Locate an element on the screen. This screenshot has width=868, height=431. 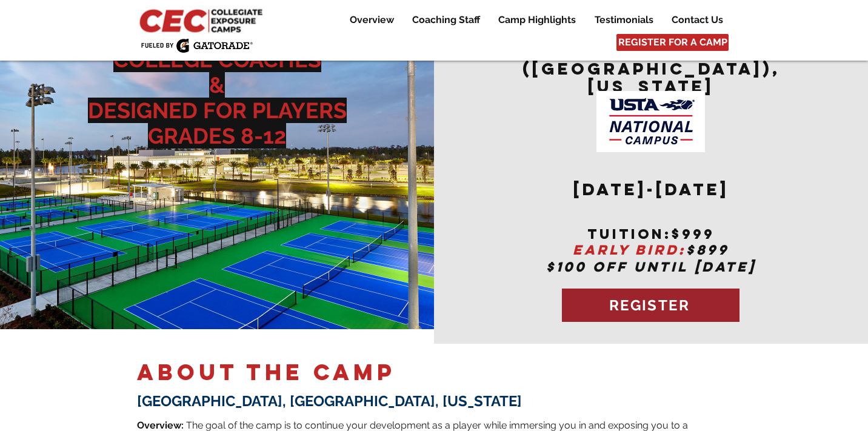
a: Coaching Staff is located at coordinates (445, 20).